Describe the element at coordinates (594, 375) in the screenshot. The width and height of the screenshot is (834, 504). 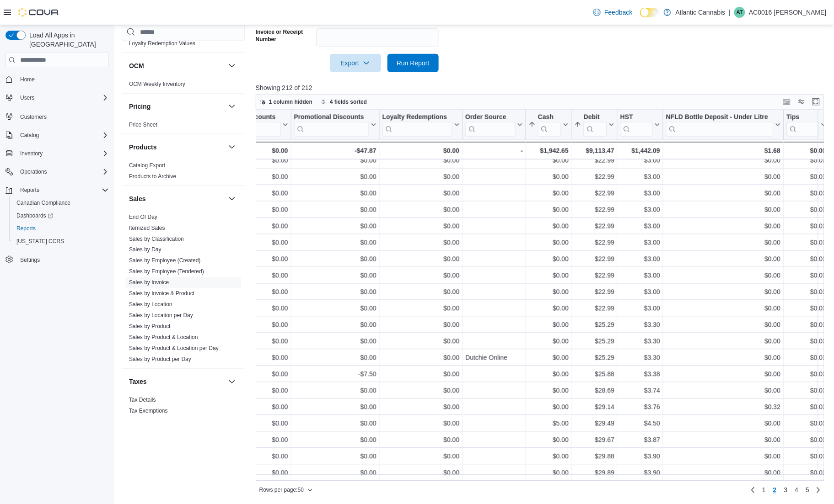
I see `div: $25.88` at that location.